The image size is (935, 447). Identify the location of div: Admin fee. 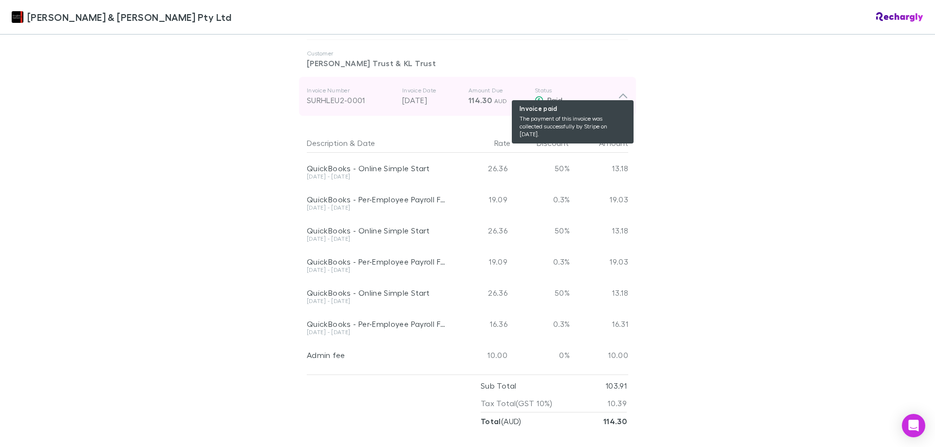
(378, 355).